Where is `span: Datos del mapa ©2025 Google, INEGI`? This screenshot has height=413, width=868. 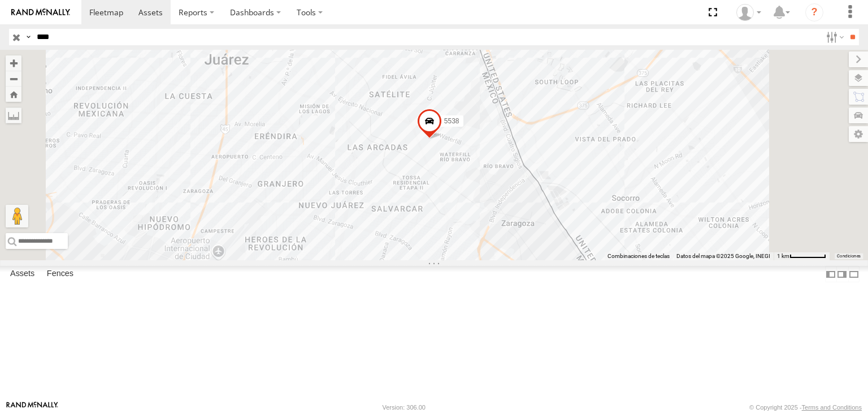 span: Datos del mapa ©2025 Google, INEGI is located at coordinates (724, 255).